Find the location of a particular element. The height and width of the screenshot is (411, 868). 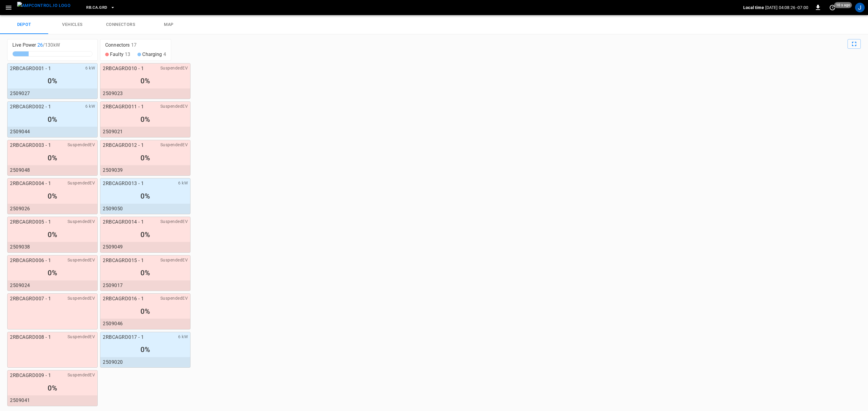

button: RB.CA.GRD is located at coordinates (100, 8).